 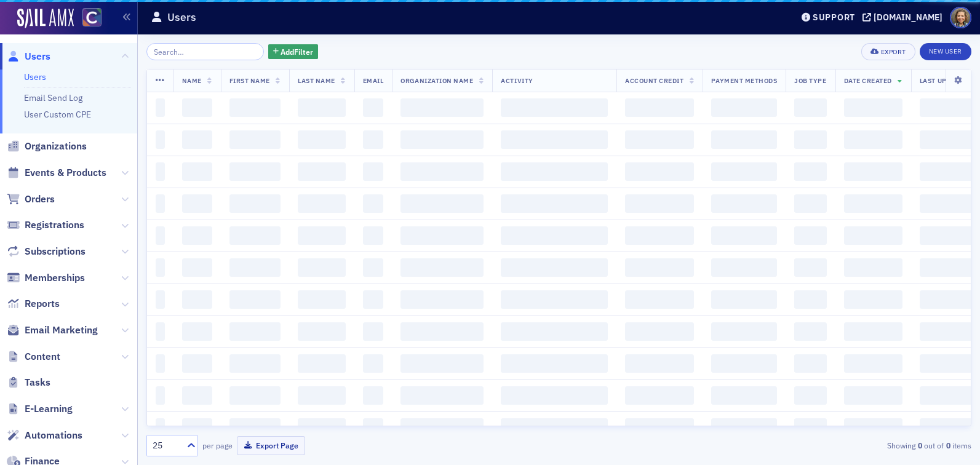 I want to click on strong: 0, so click(x=919, y=446).